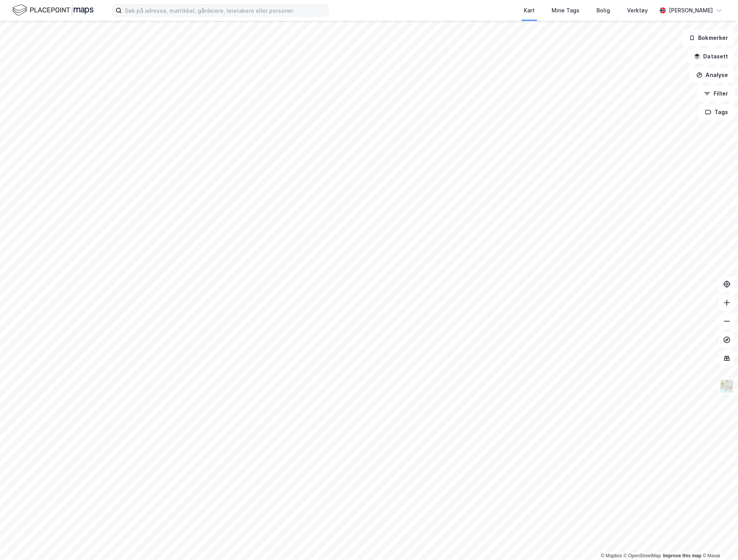  I want to click on button: Datasett, so click(712, 56).